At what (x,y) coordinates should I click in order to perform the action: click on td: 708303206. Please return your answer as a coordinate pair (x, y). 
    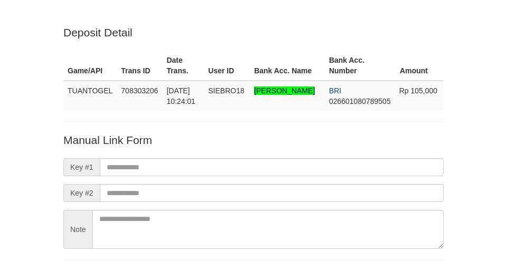
    Looking at the image, I should click on (139, 96).